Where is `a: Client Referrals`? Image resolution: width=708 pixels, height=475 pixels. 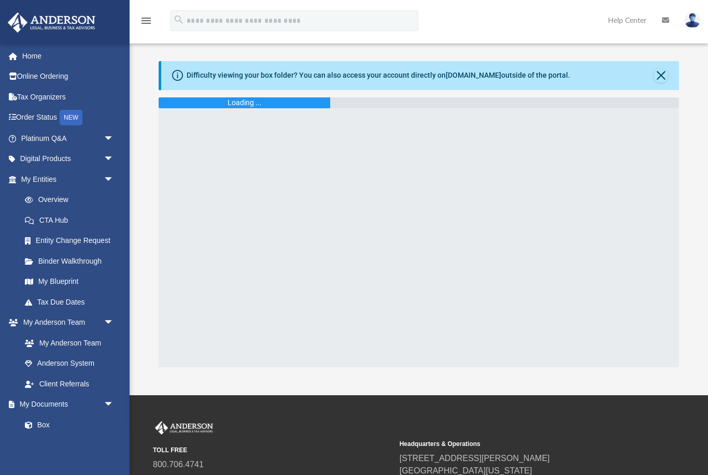 a: Client Referrals is located at coordinates (69, 384).